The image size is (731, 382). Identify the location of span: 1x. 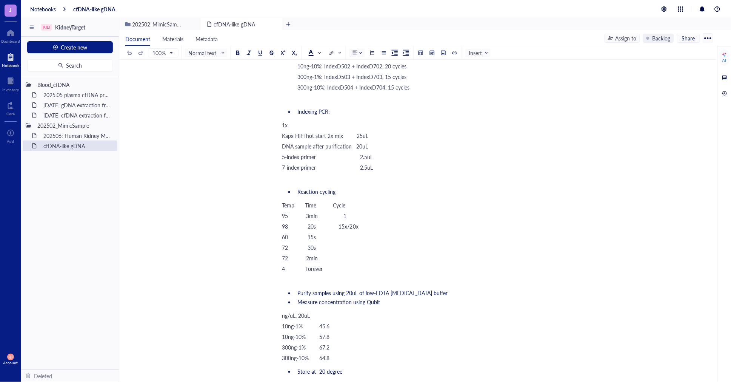
(285, 125).